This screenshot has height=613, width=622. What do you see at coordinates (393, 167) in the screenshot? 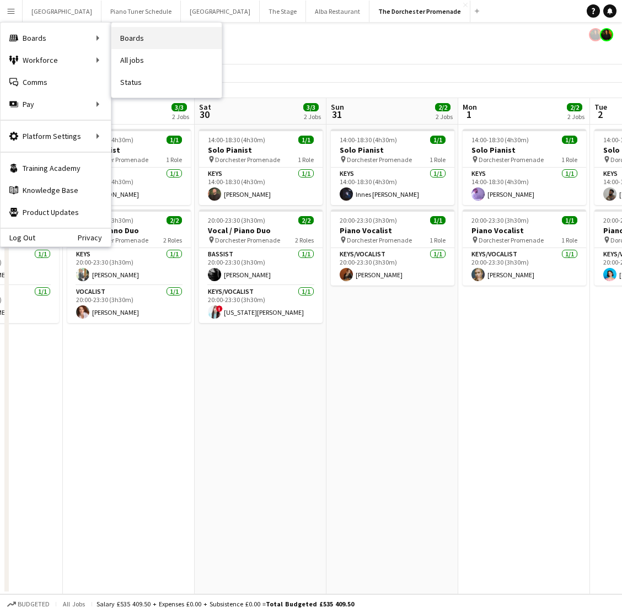
I see `div: 14:00-18:30 (4h30m)1/1Solo Pianist Dorchester Promenade1 RoleKeys1/114:00-18:30 (4h30m)Innes [PER...` at bounding box center [393, 167].